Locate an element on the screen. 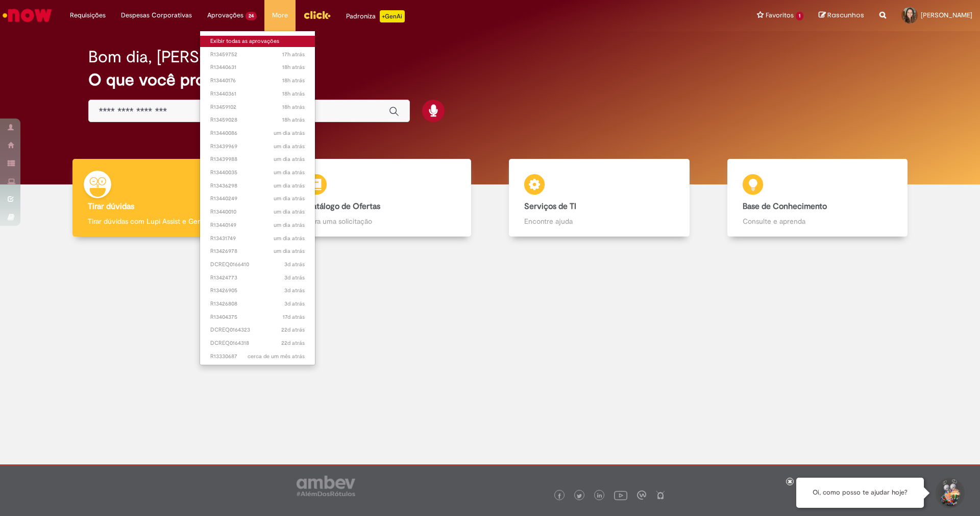 Image resolution: width=980 pixels, height=516 pixels. time: 28/08/2025 17:07:48 is located at coordinates (294, 80).